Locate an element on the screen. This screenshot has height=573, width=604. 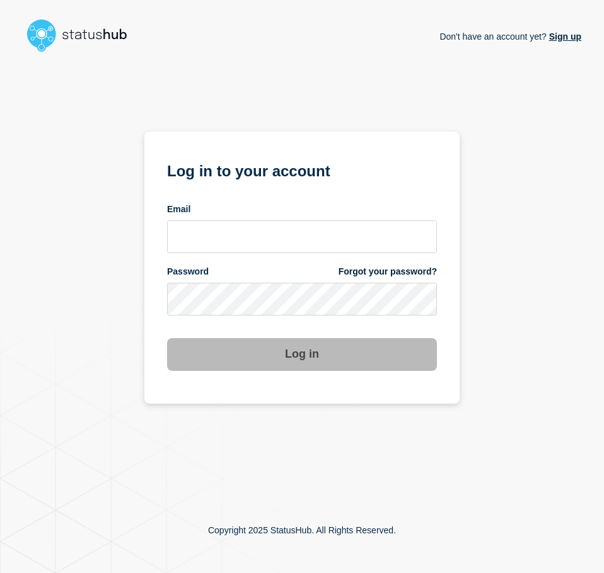
span: Password is located at coordinates (188, 272).